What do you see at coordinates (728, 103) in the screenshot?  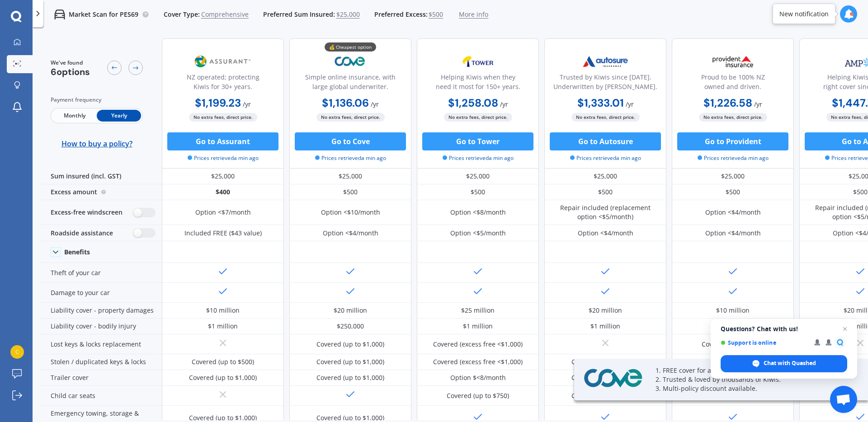 I see `b: $1,226.58` at bounding box center [728, 103].